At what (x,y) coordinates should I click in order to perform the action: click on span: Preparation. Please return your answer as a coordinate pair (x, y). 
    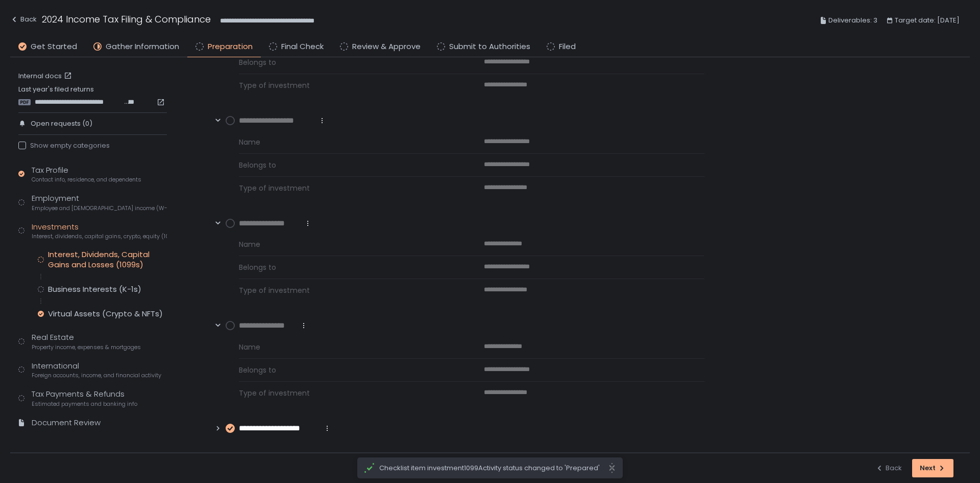
    Looking at the image, I should click on (231, 46).